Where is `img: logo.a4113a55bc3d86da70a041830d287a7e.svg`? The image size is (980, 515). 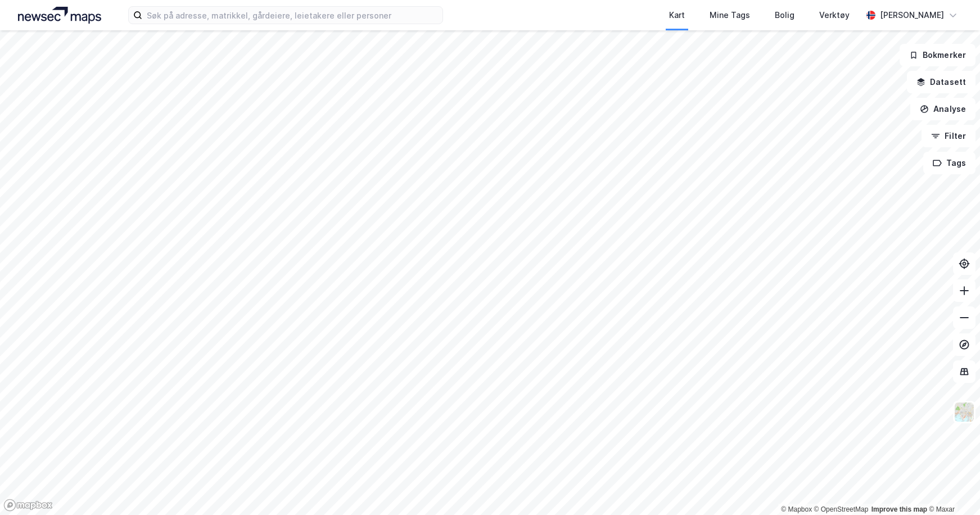 img: logo.a4113a55bc3d86da70a041830d287a7e.svg is located at coordinates (60, 15).